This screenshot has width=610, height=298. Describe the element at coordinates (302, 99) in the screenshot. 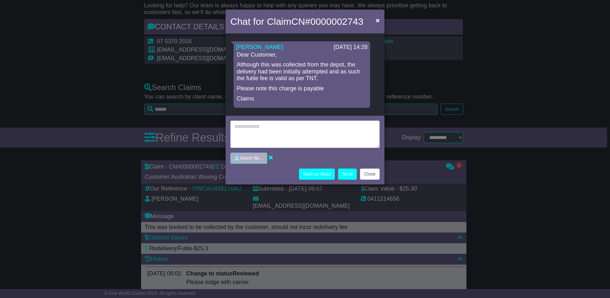

I see `p: Claims` at that location.